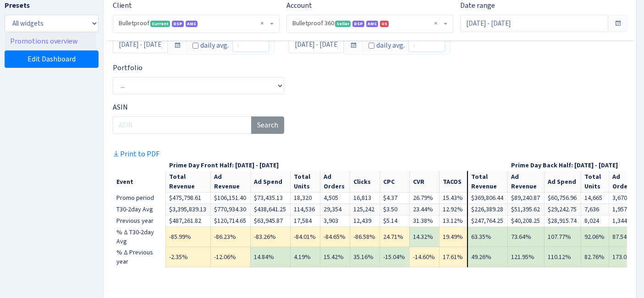  What do you see at coordinates (595, 209) in the screenshot?
I see `td: 7,636` at bounding box center [595, 209].